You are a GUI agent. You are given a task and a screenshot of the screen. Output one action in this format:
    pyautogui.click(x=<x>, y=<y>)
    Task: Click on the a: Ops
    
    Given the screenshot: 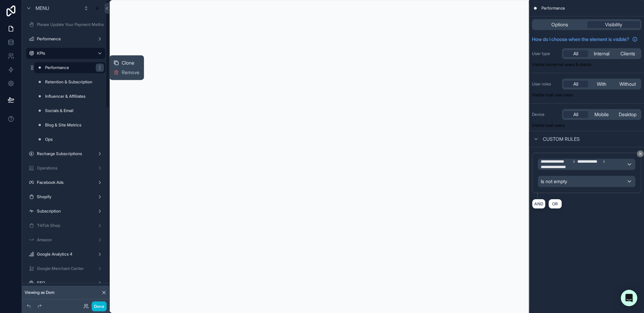 What is the action you would take?
    pyautogui.click(x=70, y=139)
    